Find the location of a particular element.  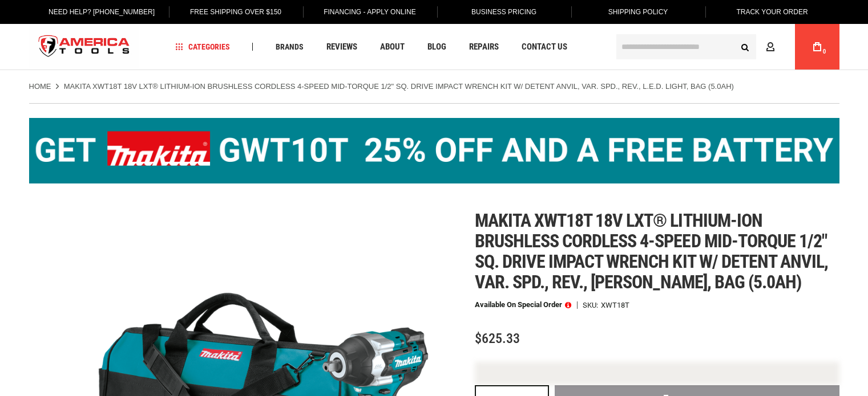

strong: SKU is located at coordinates (591, 305).